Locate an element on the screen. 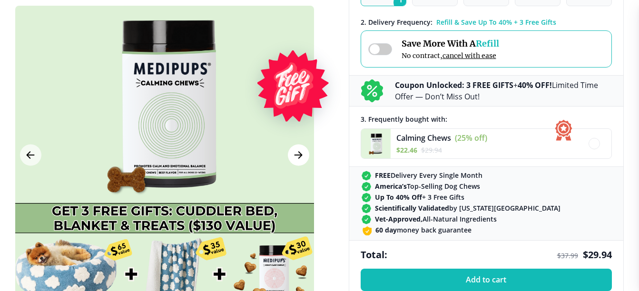  span: (25% off) is located at coordinates (471, 138).